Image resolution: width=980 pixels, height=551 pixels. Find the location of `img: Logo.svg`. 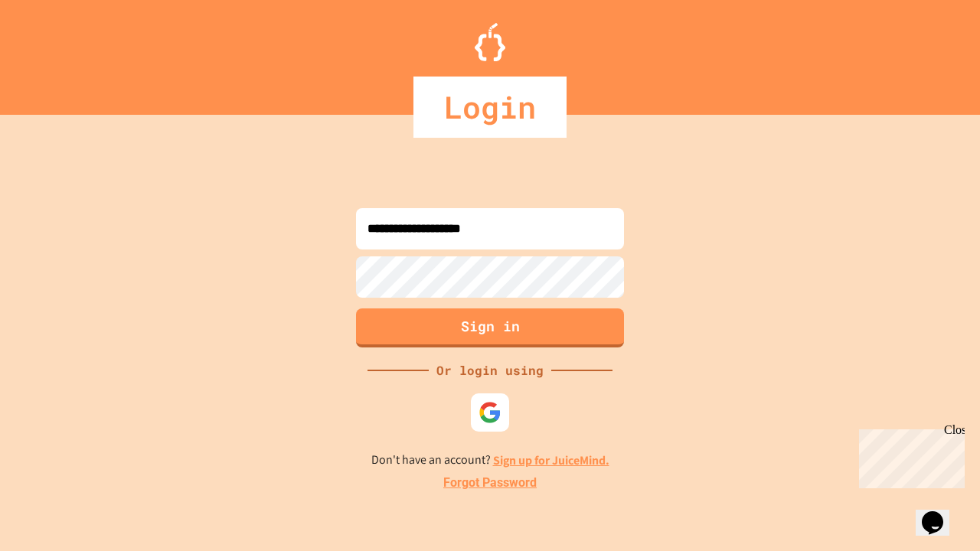

img: Logo.svg is located at coordinates (490, 42).